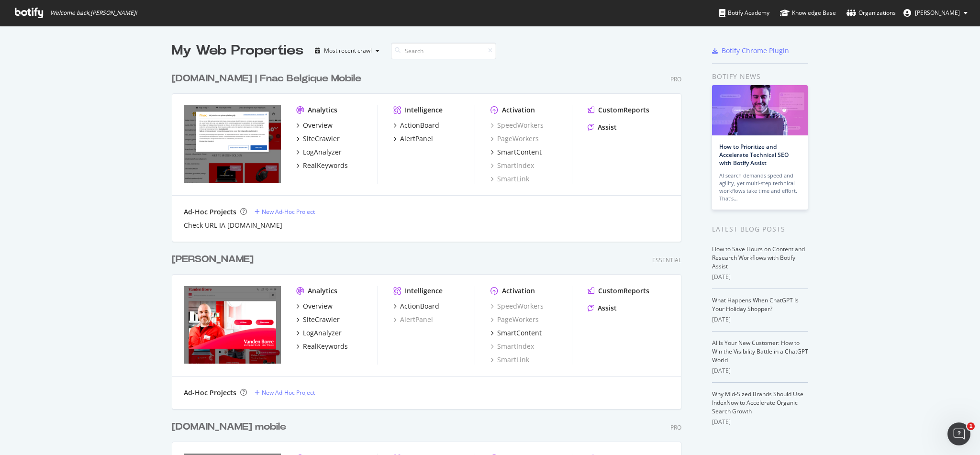 The width and height of the screenshot is (980, 455). What do you see at coordinates (808, 13) in the screenshot?
I see `div: Knowledge Base` at bounding box center [808, 13].